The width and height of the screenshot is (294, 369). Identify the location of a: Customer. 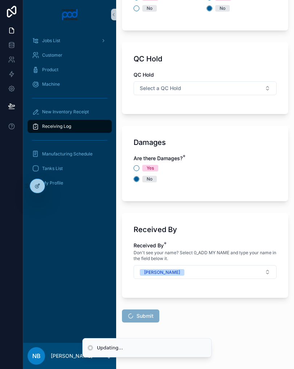
(70, 55).